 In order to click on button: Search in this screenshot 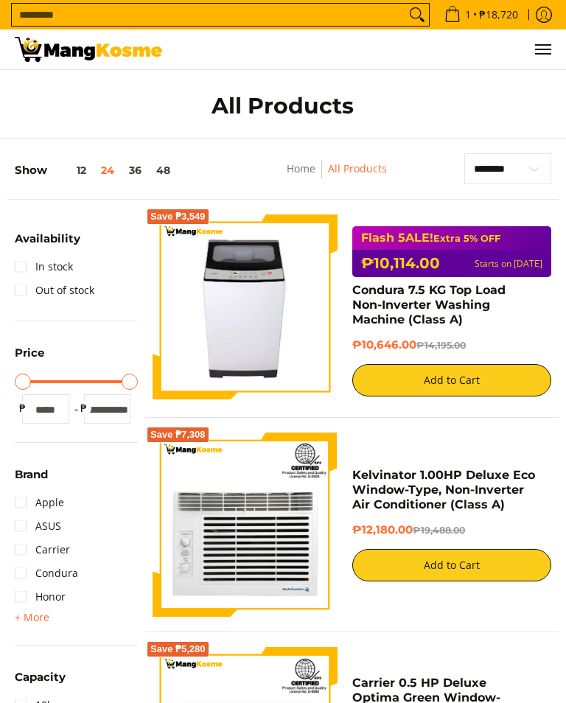, I will do `click(417, 15)`.